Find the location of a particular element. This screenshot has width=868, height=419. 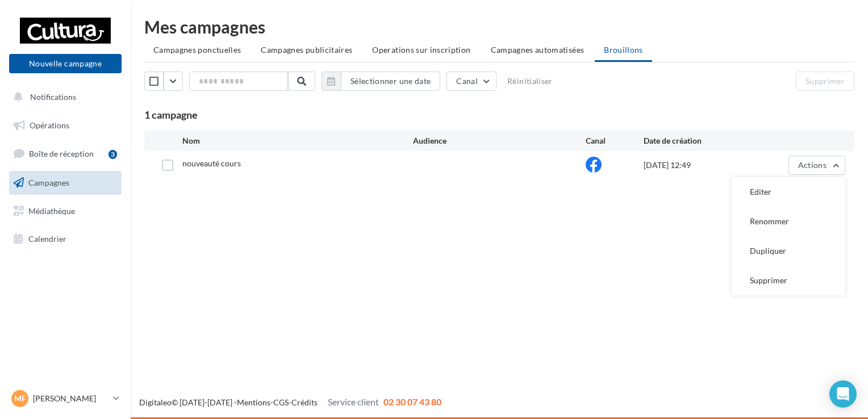

div: Mes campagnes is located at coordinates (499, 26).